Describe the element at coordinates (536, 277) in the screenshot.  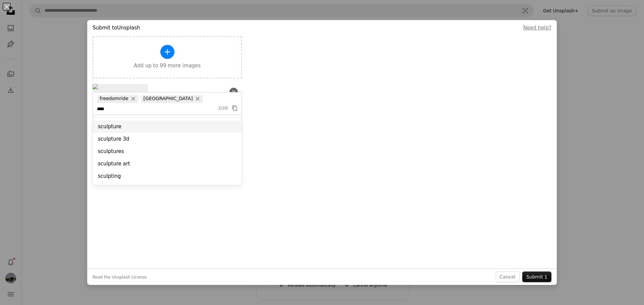
I see `button: Submit 1` at that location.